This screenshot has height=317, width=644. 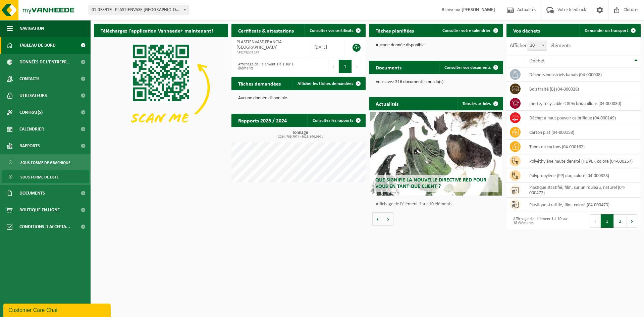 I want to click on span: Données de l'entrepr..., so click(x=45, y=62).